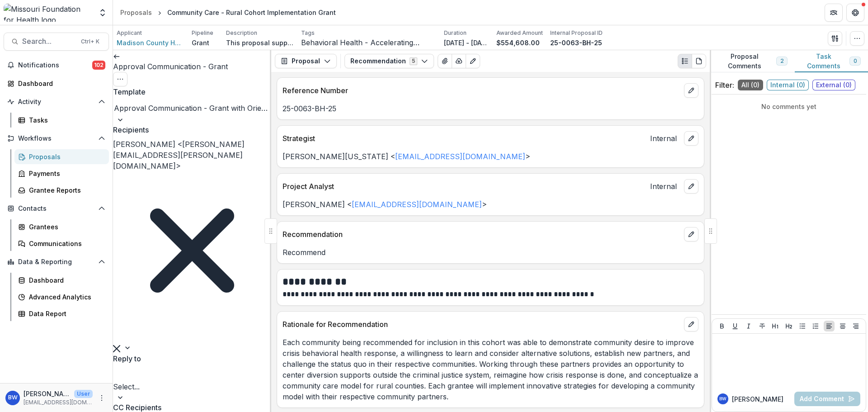 The width and height of the screenshot is (868, 412). Describe the element at coordinates (151, 42) in the screenshot. I see `span: Madison County Health Department` at that location.